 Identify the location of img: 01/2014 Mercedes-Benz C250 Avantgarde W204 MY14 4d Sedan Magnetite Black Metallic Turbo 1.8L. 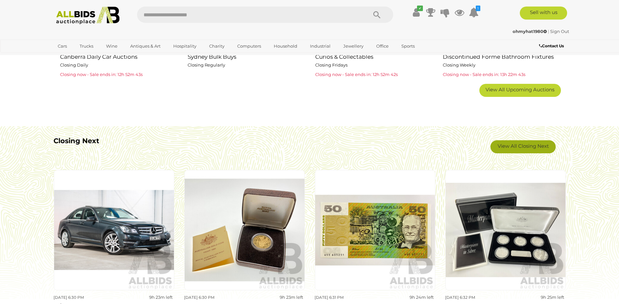
(114, 230).